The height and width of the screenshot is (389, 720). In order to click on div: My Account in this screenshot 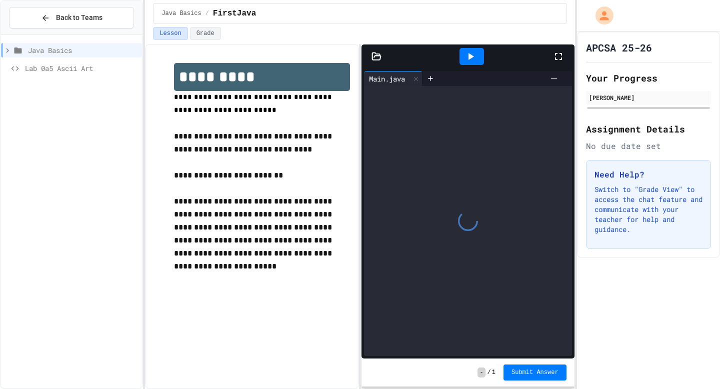, I will do `click(601, 16)`.